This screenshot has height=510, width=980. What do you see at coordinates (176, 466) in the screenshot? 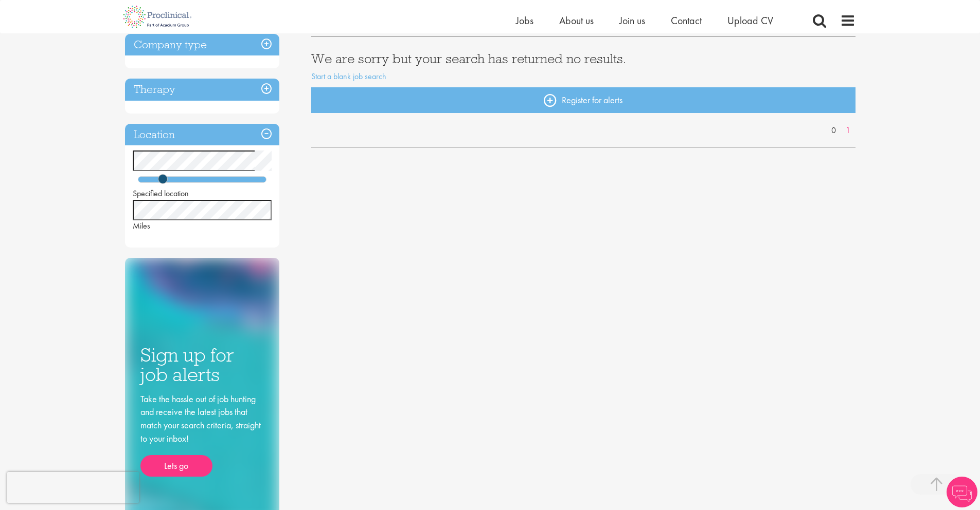
I see `a: Lets go` at bounding box center [176, 466].